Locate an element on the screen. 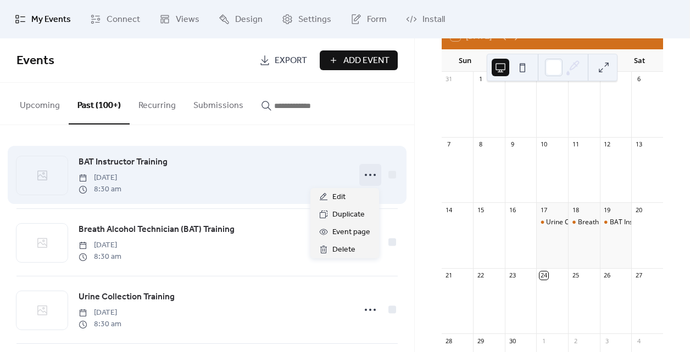  span: Add Event is located at coordinates (366, 61).